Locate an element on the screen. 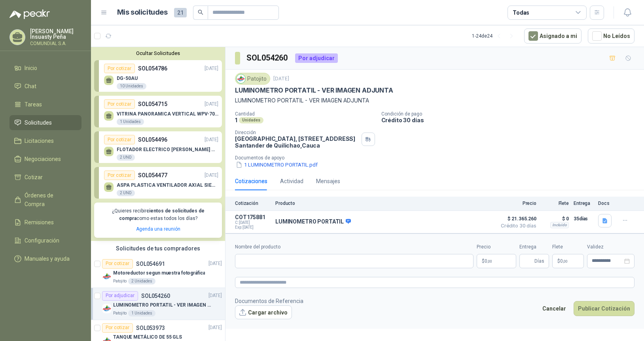  h3: SOL054260 is located at coordinates (268, 57).